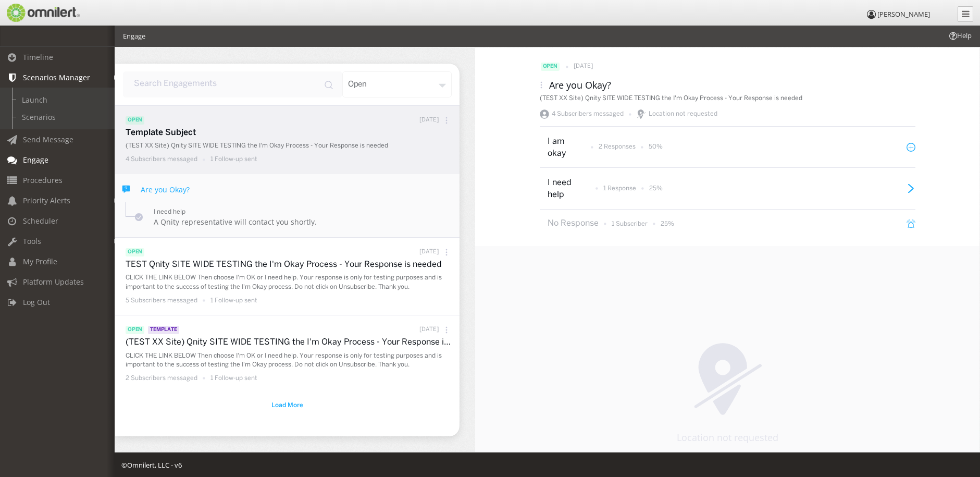 The height and width of the screenshot is (477, 980). I want to click on p: 1 Subscriber, so click(630, 224).